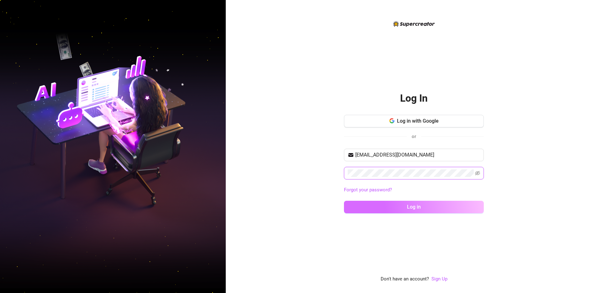  Describe the element at coordinates (414, 207) in the screenshot. I see `button: Log in` at that location.